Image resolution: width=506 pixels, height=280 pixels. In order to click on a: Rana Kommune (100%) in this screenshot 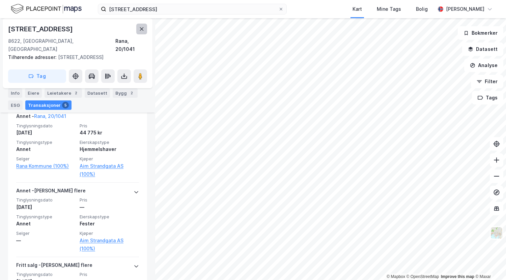, I will do `click(46, 166)`.